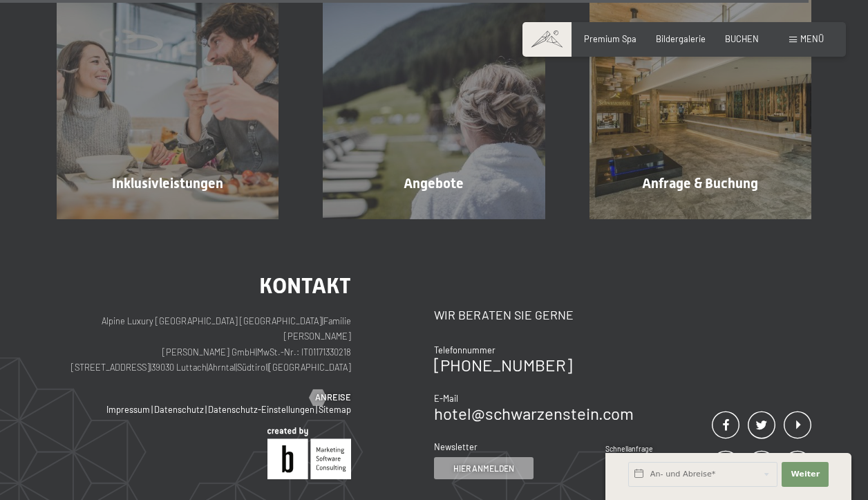 This screenshot has height=500, width=868. Describe the element at coordinates (167, 183) in the screenshot. I see `span: Inklusivleistungen` at that location.